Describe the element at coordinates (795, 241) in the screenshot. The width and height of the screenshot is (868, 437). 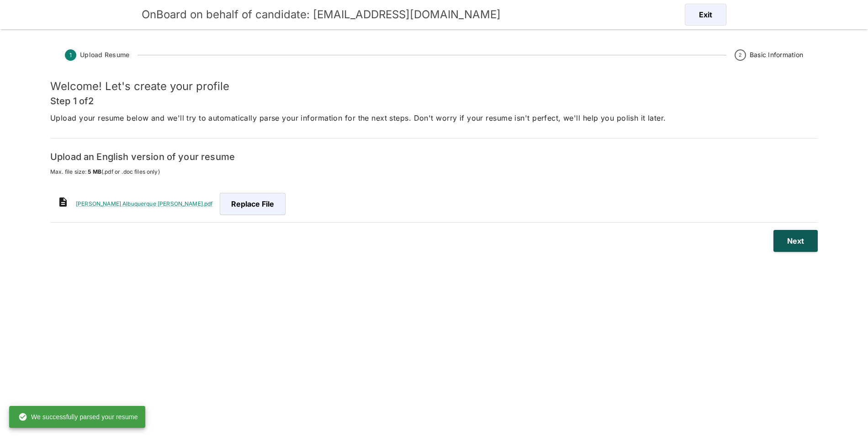
I see `button: Next` at that location.